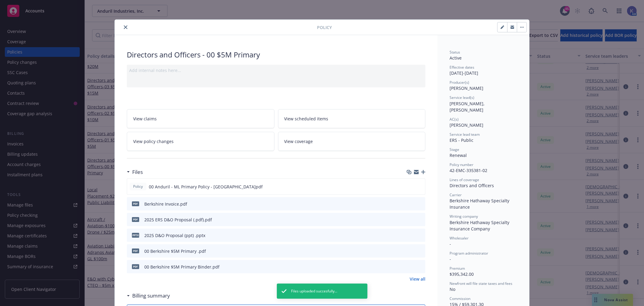  What do you see at coordinates (452, 289) in the screenshot?
I see `span: No` at bounding box center [452, 289].